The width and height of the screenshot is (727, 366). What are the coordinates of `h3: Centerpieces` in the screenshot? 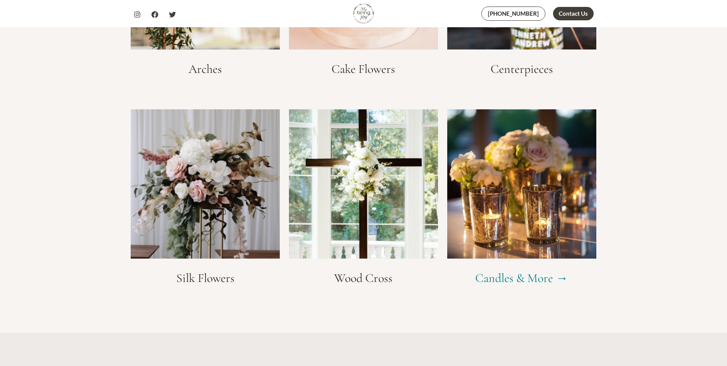 It's located at (522, 69).